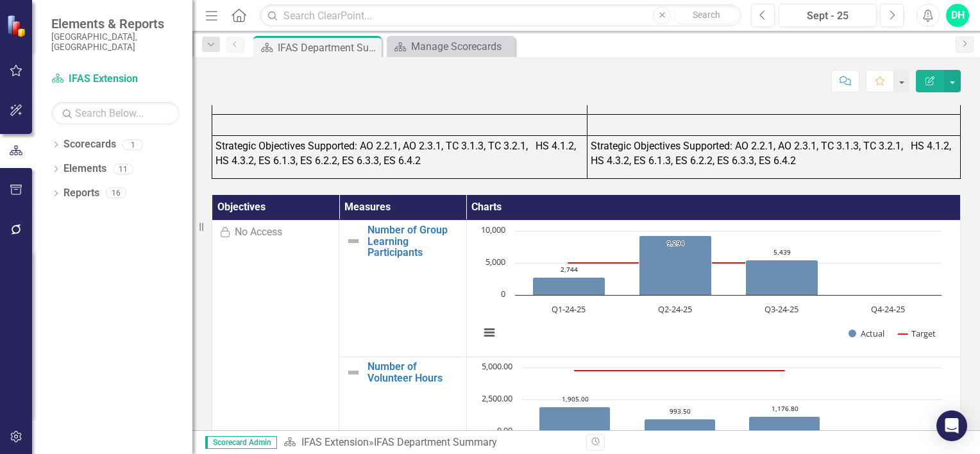  Describe the element at coordinates (133, 144) in the screenshot. I see `div: 1` at that location.